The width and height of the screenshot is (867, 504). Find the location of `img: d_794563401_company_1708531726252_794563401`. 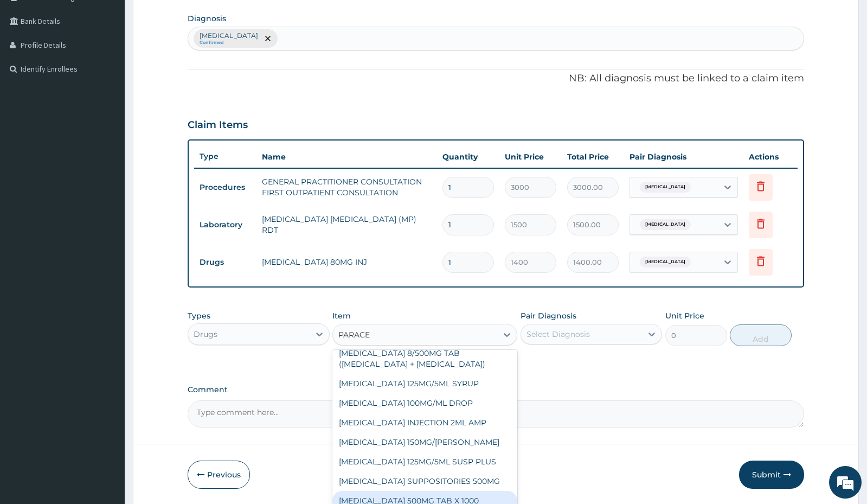

img: d_794563401_company_1708531726252_794563401 is located at coordinates (32, 68).